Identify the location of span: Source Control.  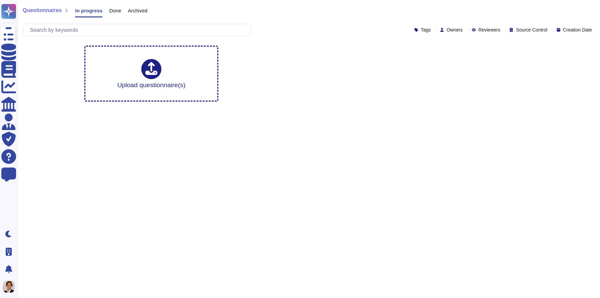
(531, 30).